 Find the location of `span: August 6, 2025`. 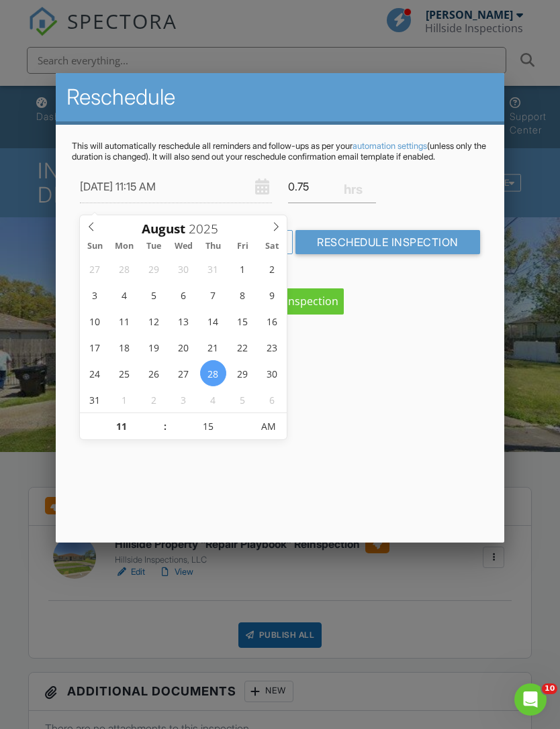

span: August 6, 2025 is located at coordinates (184, 295).